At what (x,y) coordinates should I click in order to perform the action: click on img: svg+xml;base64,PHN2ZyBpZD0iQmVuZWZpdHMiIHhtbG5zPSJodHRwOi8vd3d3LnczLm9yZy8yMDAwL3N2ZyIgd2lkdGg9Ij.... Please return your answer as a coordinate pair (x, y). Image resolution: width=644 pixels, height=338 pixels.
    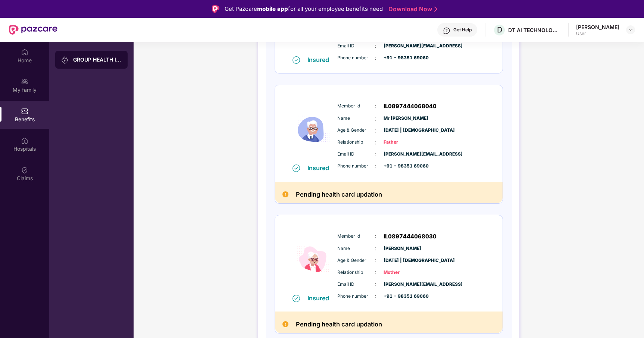
    Looking at the image, I should click on (25, 111).